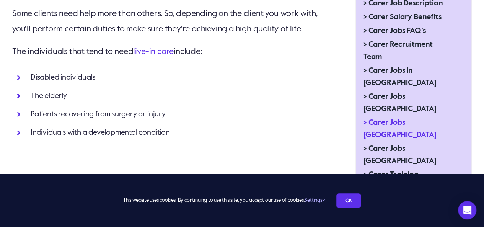  Describe the element at coordinates (408, 51) in the screenshot. I see `a: > Carer Recruitment Team` at that location.